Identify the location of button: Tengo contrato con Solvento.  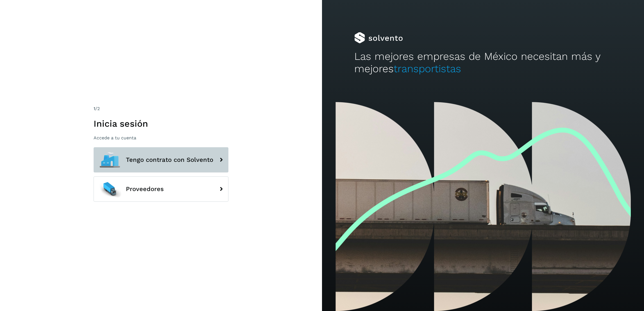
(161, 160).